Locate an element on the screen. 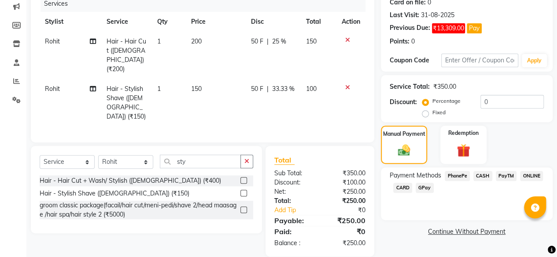 Image resolution: width=557 pixels, height=257 pixels. div: Balance : is located at coordinates (294, 243).